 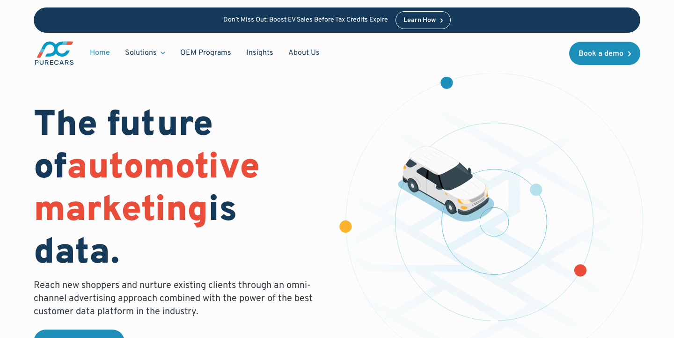 I want to click on div: Learn How, so click(x=419, y=21).